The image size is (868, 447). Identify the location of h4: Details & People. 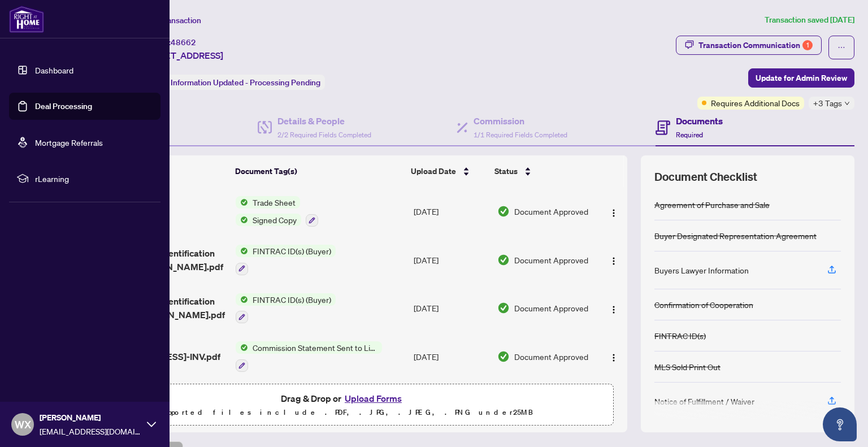
(325, 121).